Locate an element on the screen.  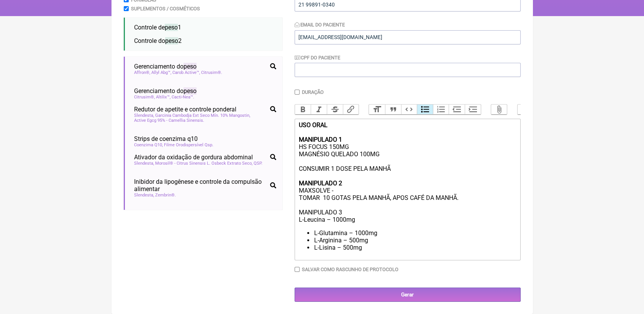
button: Heading is located at coordinates (377, 110).